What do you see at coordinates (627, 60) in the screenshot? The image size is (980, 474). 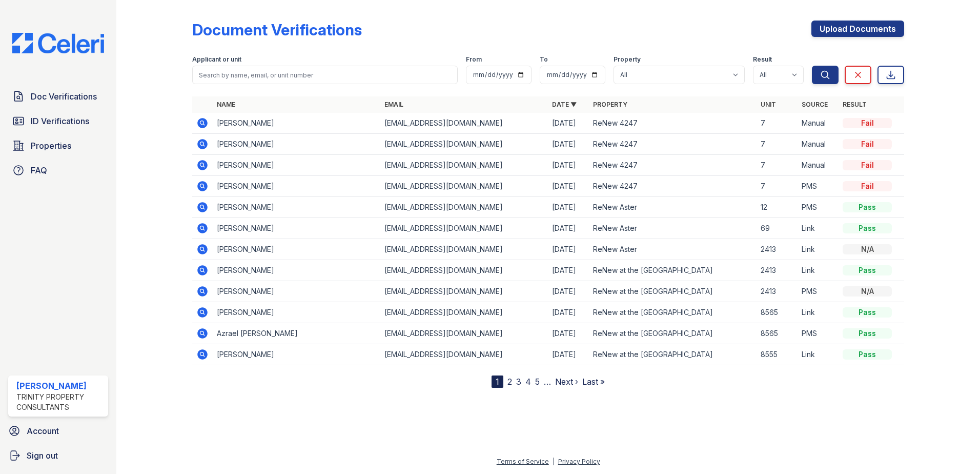 I see `label: Property` at bounding box center [627, 60].